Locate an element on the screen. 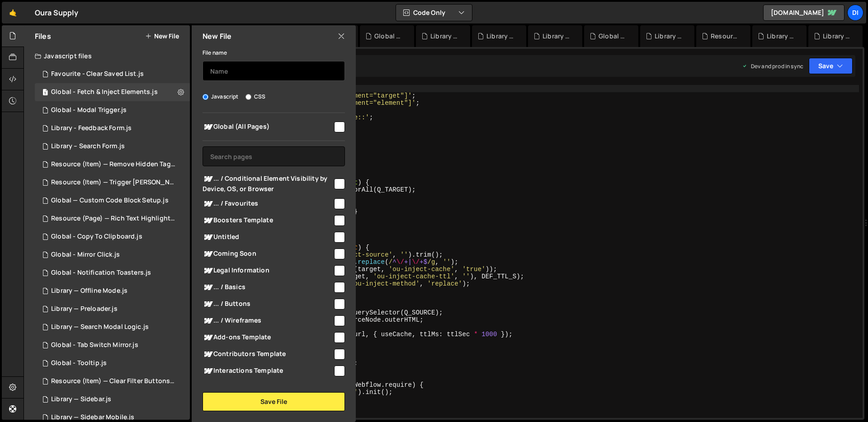 The image size is (868, 422). div: Library - Feedback Form.js is located at coordinates (91, 128).